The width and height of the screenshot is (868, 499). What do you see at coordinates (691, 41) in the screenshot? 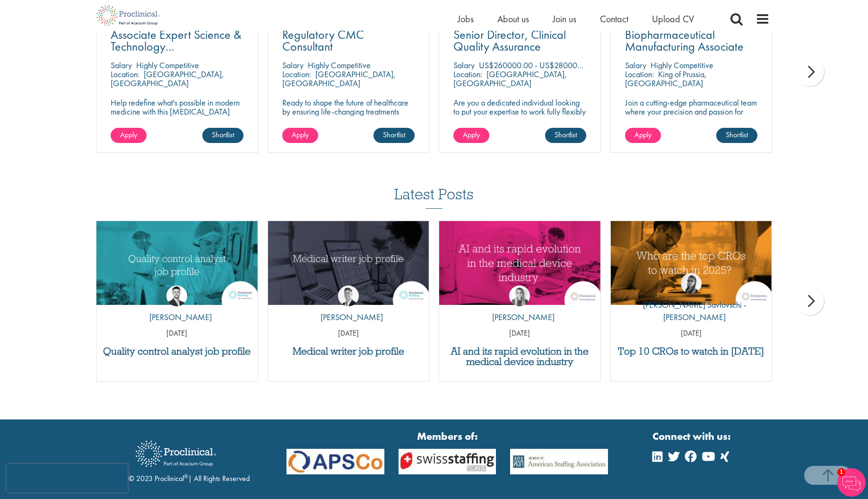
I see `a: Biopharmaceutical Manufacturing Associate` at bounding box center [691, 41].